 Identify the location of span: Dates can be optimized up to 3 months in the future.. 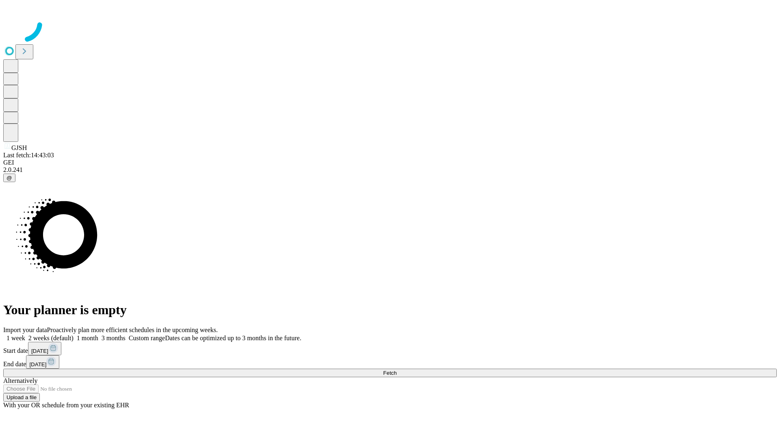
(233, 338).